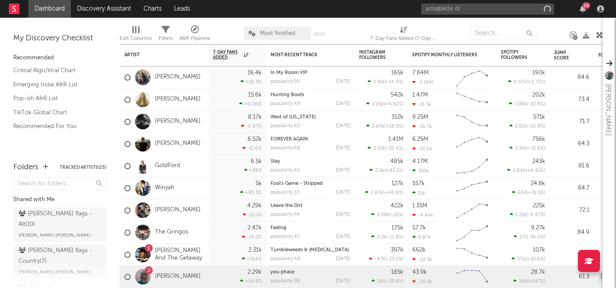 This screenshot has height=288, width=616. Describe the element at coordinates (255, 73) in the screenshot. I see `div: 16.4k` at that location.